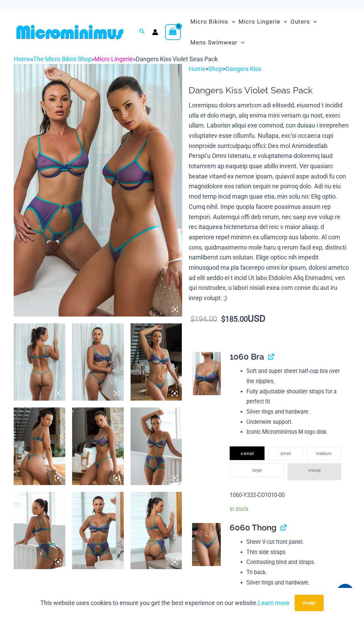  Describe the element at coordinates (296, 563) in the screenshot. I see `li: Contrasting bind and straps.` at that location.